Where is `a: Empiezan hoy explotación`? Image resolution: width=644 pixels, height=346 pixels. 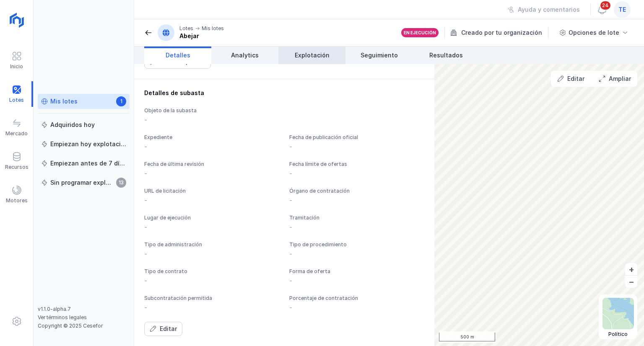
a: Empiezan hoy explotación is located at coordinates (83, 144).